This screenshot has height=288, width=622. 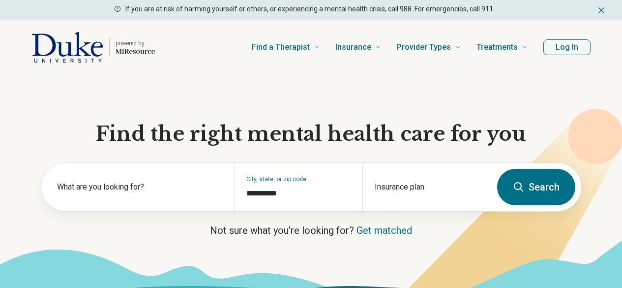 I want to click on p: powered by, so click(x=135, y=43).